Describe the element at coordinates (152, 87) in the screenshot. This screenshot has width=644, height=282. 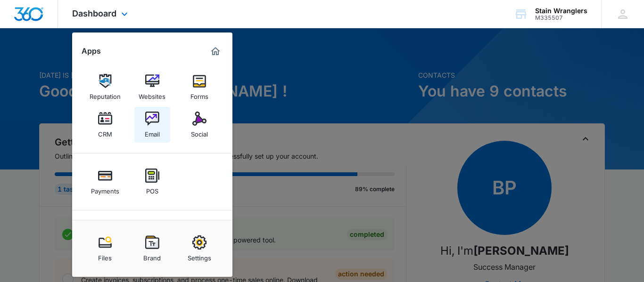
I see `a: Websites` at that location.